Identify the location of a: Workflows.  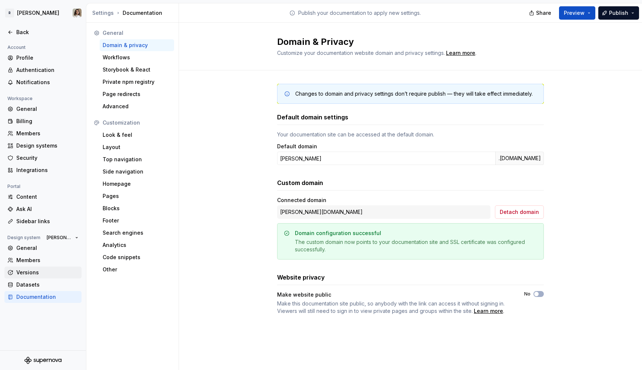
(137, 57).